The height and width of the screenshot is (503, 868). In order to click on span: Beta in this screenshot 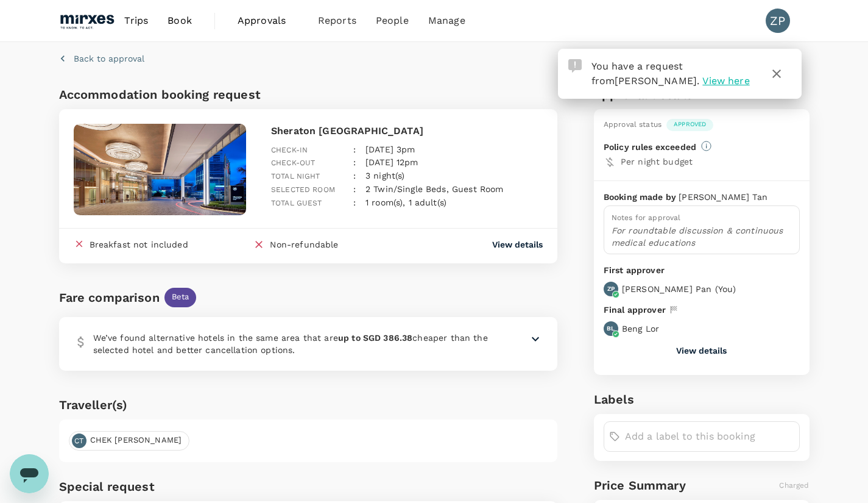, I will do `click(180, 297)`.